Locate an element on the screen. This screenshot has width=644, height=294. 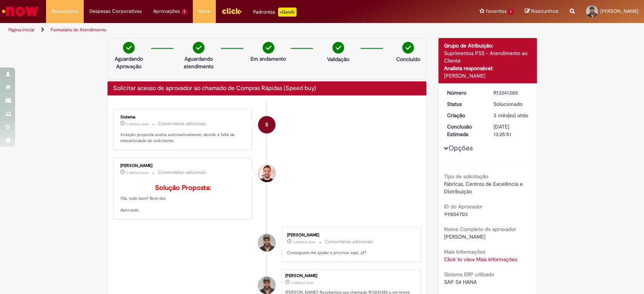
p: Concluído is located at coordinates (408, 59).